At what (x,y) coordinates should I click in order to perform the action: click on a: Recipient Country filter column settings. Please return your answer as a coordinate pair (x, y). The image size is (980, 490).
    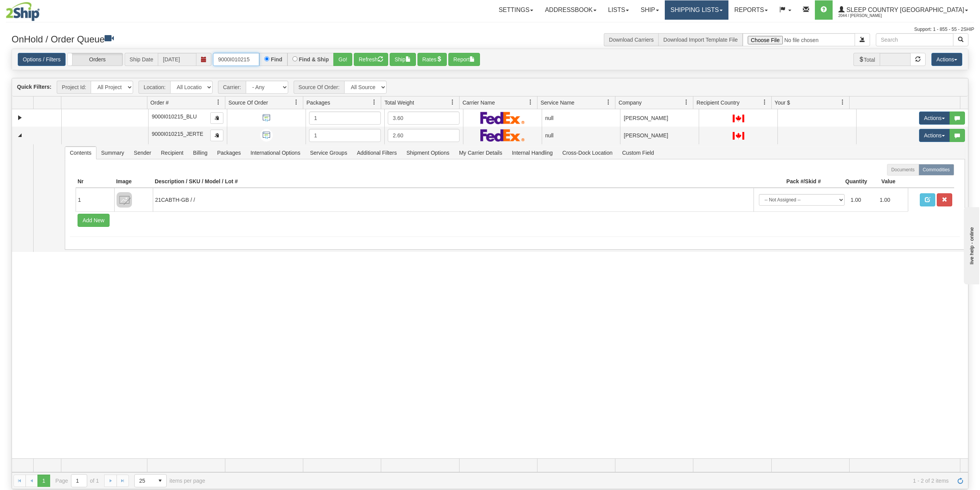
    Looking at the image, I should click on (765, 102).